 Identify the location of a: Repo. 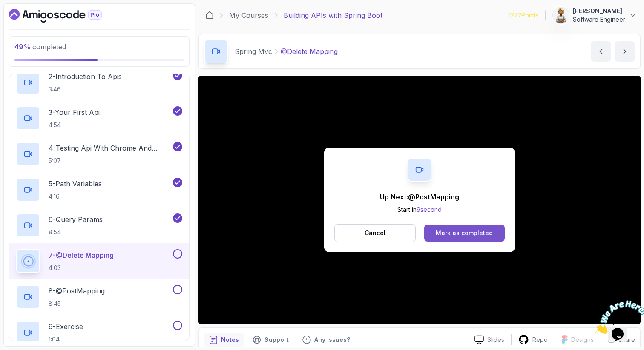
(533, 340).